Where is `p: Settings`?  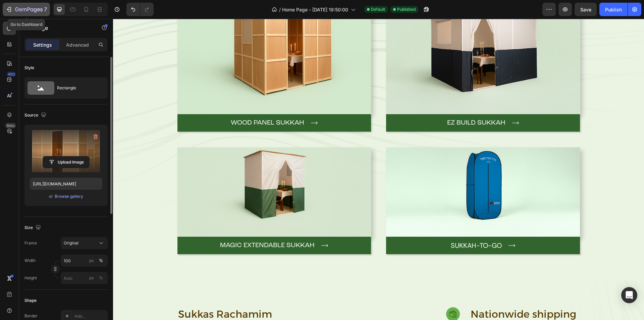 p: Settings is located at coordinates (43, 45).